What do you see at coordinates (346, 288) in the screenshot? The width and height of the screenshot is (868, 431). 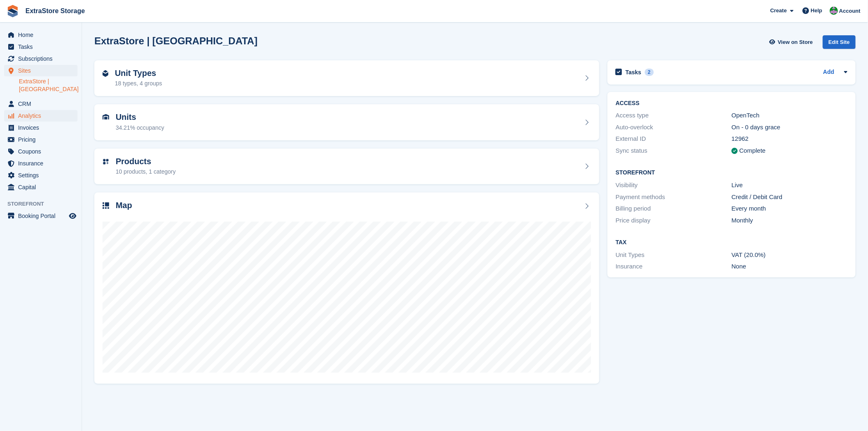 I see `a: Map` at bounding box center [346, 288].